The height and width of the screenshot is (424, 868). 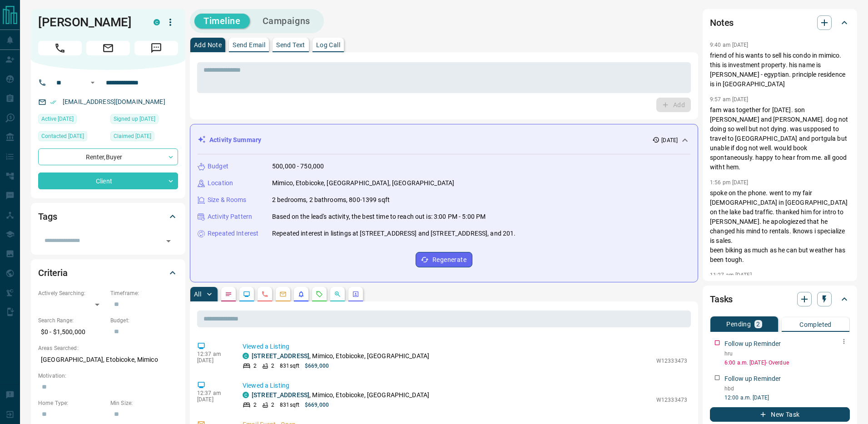 I want to click on p: Size & Rooms, so click(x=227, y=200).